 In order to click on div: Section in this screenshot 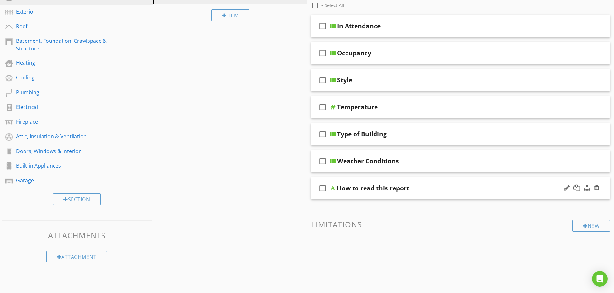, I will do `click(77, 199)`.